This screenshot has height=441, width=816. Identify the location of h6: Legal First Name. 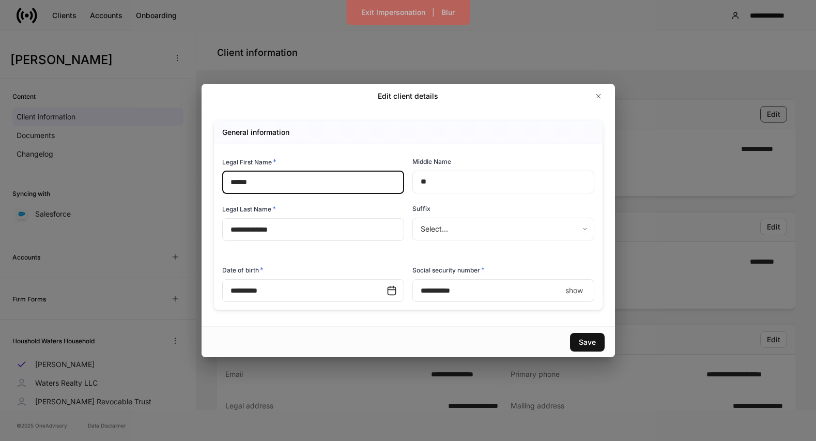
(249, 162).